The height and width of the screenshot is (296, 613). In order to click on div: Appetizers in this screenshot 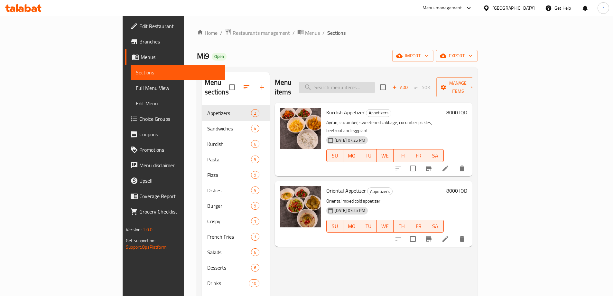, I will do `click(380, 191)`.